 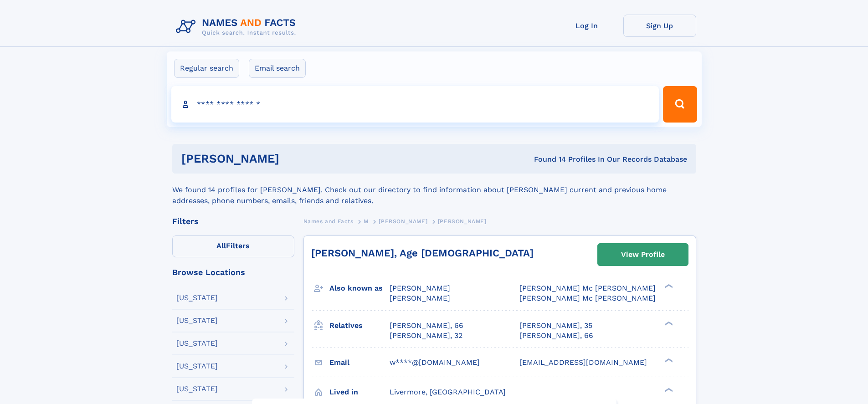 What do you see at coordinates (221, 245) in the screenshot?
I see `span: All` at bounding box center [221, 245].